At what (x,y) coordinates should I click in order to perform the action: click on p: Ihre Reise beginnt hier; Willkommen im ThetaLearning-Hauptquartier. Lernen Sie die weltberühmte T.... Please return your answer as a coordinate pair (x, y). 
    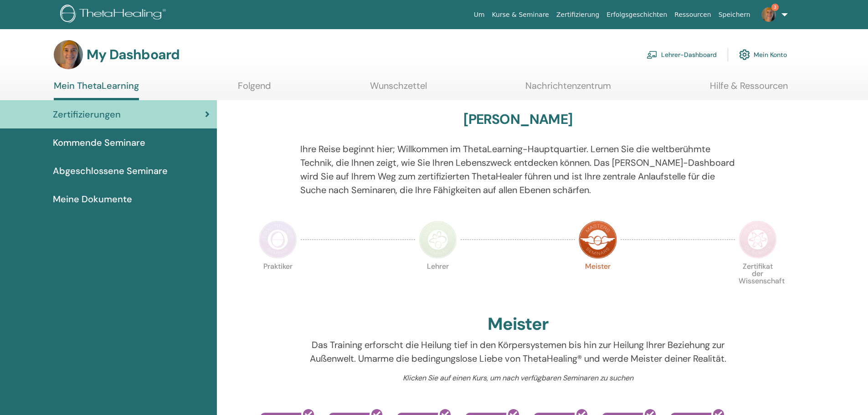
    Looking at the image, I should click on (518, 170).